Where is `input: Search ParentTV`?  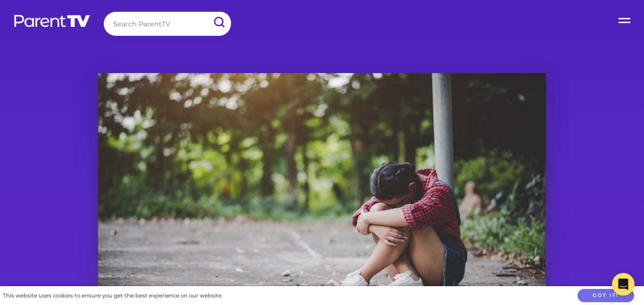 input: Search ParentTV is located at coordinates (167, 24).